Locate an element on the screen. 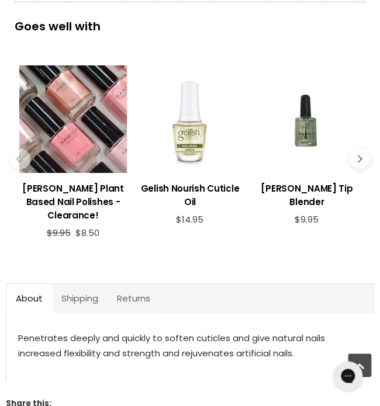 The image size is (380, 406). div: Penetrates deeply and quickly to soften cuticles and give natural nails increased flexibility and... is located at coordinates (190, 353).